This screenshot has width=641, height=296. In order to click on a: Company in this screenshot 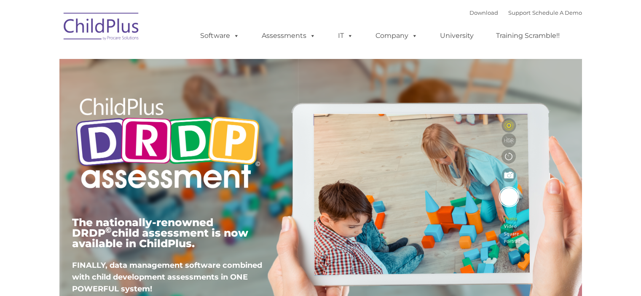, I will do `click(397, 36)`.